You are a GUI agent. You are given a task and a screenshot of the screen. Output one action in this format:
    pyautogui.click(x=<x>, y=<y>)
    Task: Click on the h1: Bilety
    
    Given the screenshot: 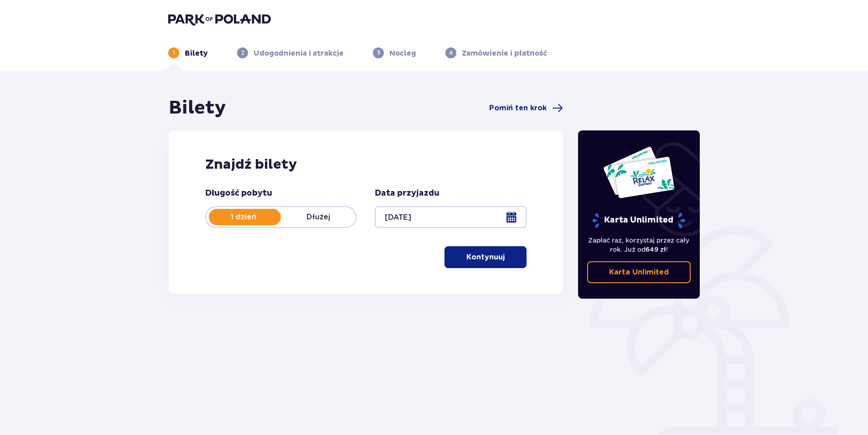 What is the action you would take?
    pyautogui.click(x=197, y=108)
    